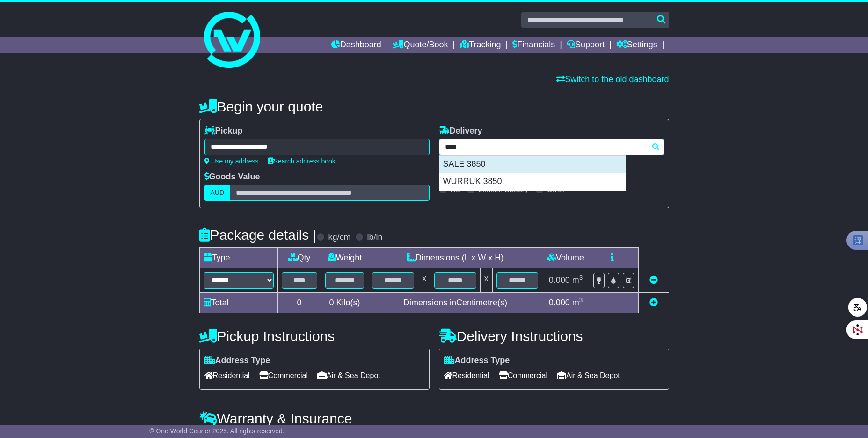  Describe the element at coordinates (637, 45) in the screenshot. I see `a: Settings` at that location.